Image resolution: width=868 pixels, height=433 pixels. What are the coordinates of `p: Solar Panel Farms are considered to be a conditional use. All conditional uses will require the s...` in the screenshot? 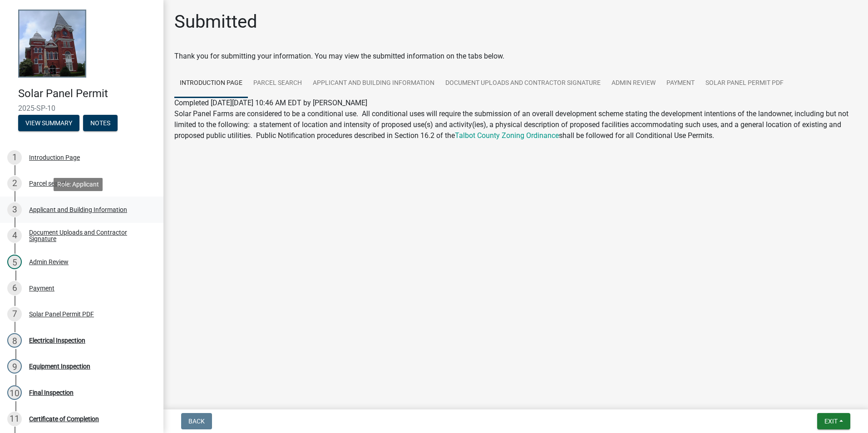 It's located at (516, 125).